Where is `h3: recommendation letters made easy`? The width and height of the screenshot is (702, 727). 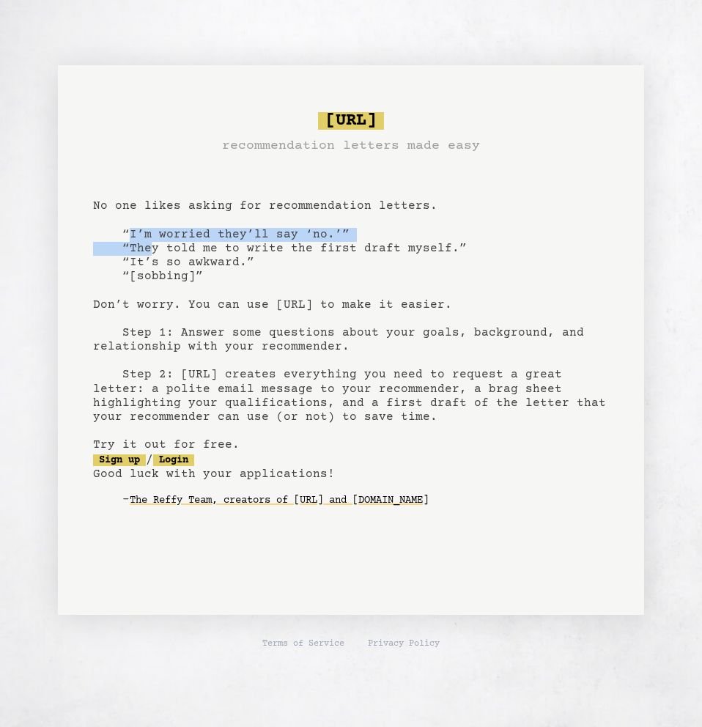 h3: recommendation letters made easy is located at coordinates (351, 146).